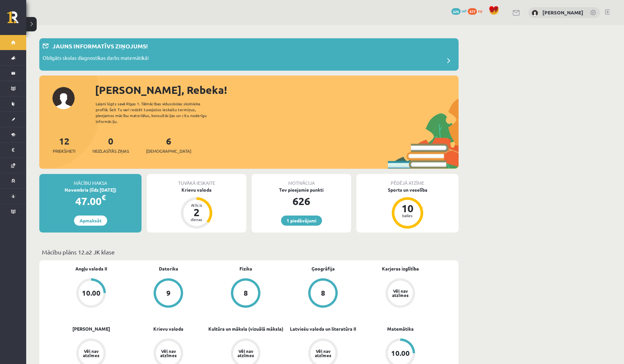  Describe the element at coordinates (408, 208) in the screenshot. I see `a: Sports un veselība 10 balles` at that location.